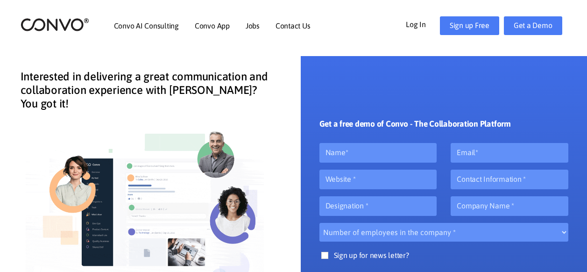  I want to click on input: Email*, so click(510, 153).